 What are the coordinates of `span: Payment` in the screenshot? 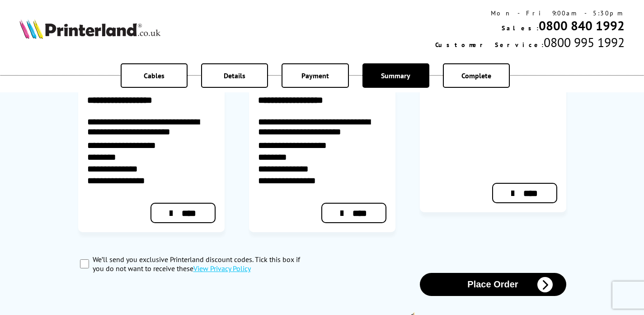 It's located at (315, 75).